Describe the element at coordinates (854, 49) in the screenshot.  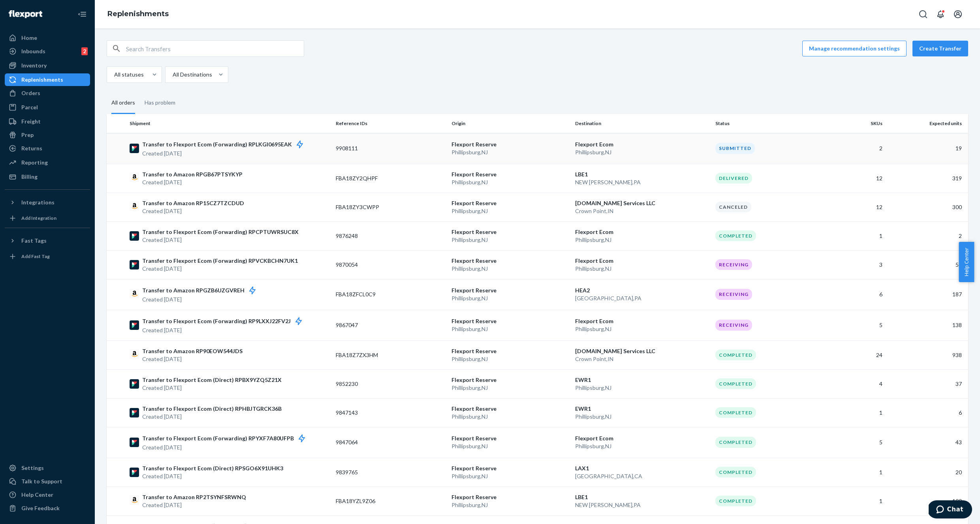
I see `button: Manage recommendation settings` at that location.